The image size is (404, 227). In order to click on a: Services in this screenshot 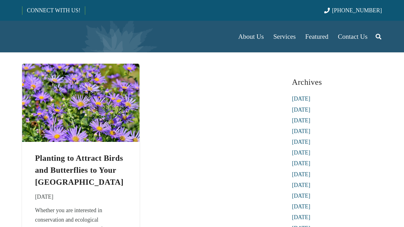, I will do `click(284, 37)`.